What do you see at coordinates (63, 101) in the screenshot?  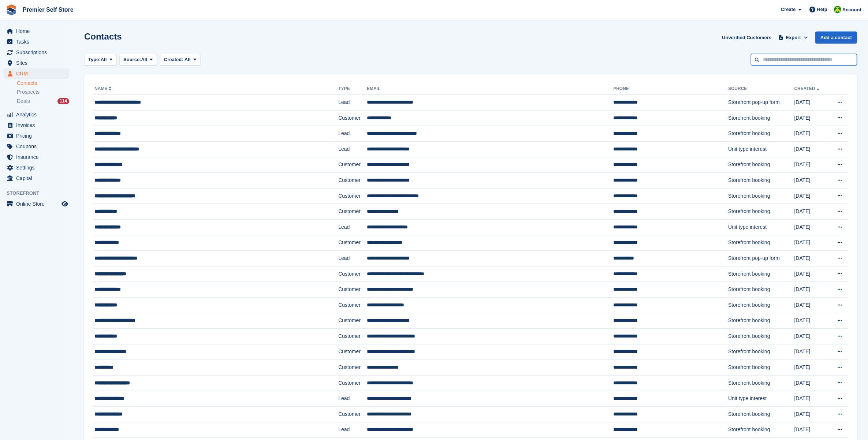 I see `div: 114` at bounding box center [63, 101].